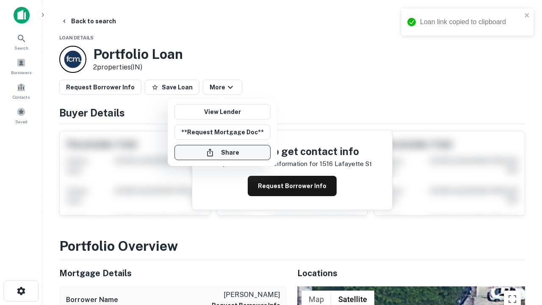 Image resolution: width=542 pixels, height=305 pixels. I want to click on a: View Lender, so click(223, 112).